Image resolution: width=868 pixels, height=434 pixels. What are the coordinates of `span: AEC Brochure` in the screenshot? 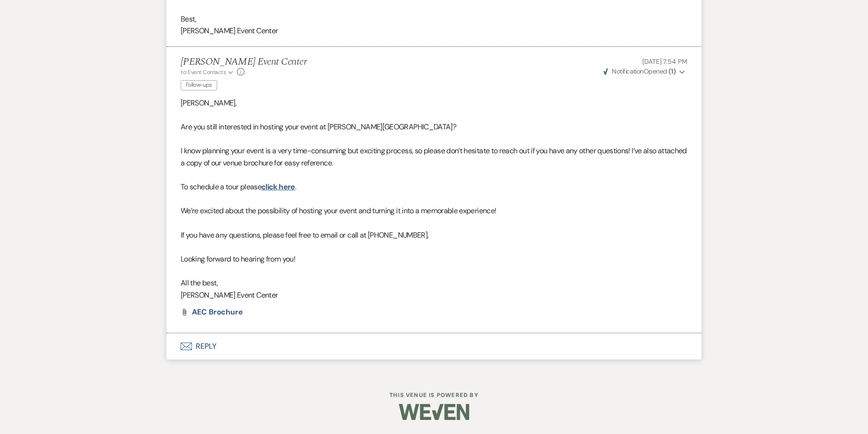 It's located at (217, 311).